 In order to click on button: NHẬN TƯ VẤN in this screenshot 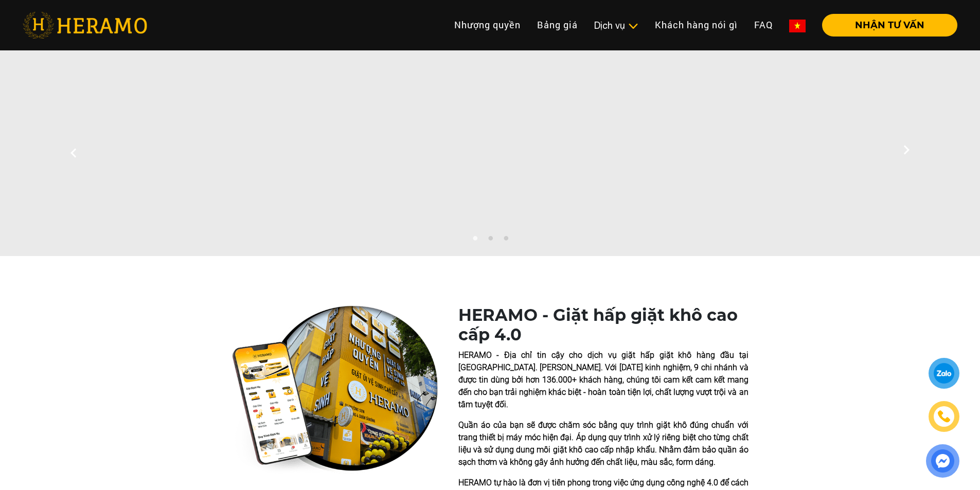, I will do `click(889, 26)`.